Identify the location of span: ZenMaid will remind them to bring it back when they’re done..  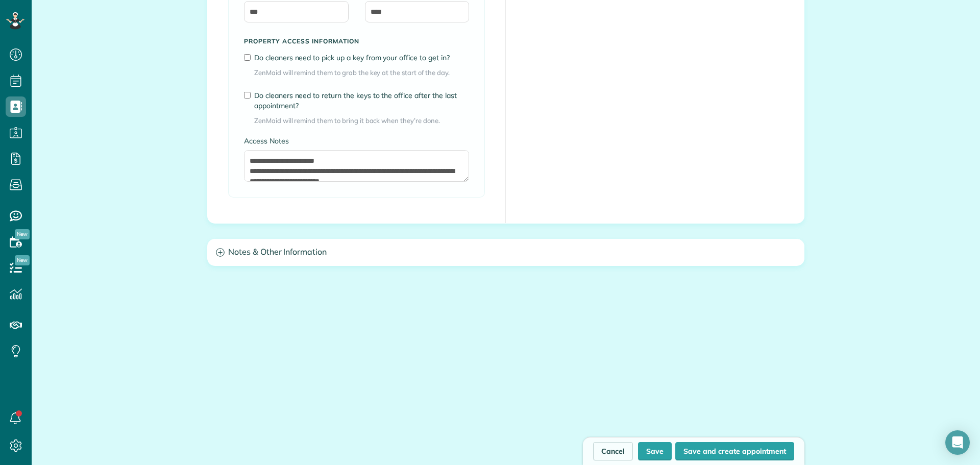
(362, 121).